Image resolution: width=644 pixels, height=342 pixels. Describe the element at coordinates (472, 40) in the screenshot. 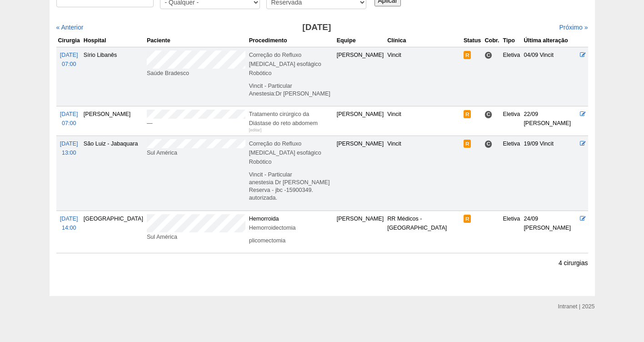

I see `th: Status` at that location.